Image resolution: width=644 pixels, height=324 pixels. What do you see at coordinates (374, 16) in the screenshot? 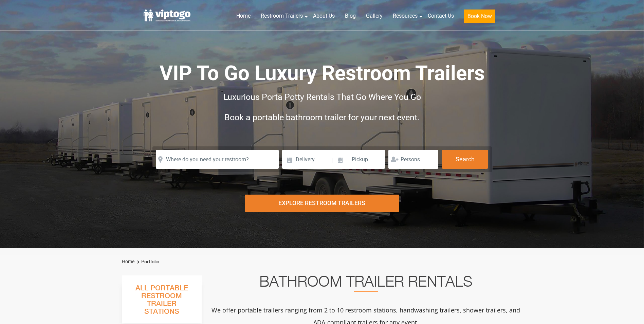
I see `a: Gallery` at bounding box center [374, 16].